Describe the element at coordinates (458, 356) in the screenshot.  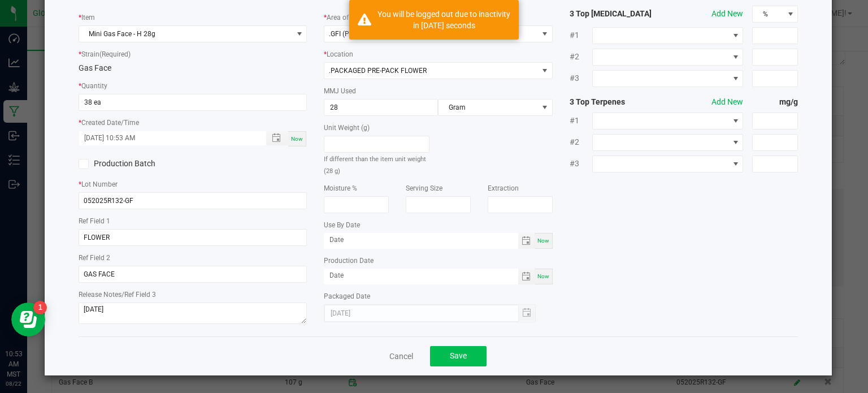
I see `button: Save` at that location.